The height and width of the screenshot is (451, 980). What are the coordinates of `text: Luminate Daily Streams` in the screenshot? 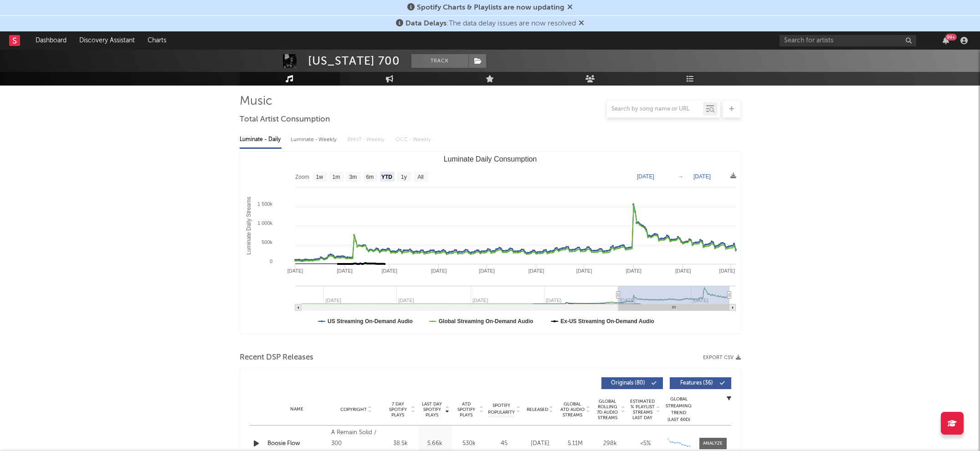 It's located at (249, 226).